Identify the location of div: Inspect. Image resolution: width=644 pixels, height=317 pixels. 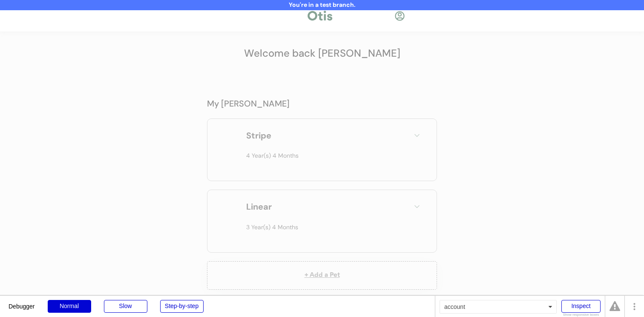
(581, 306).